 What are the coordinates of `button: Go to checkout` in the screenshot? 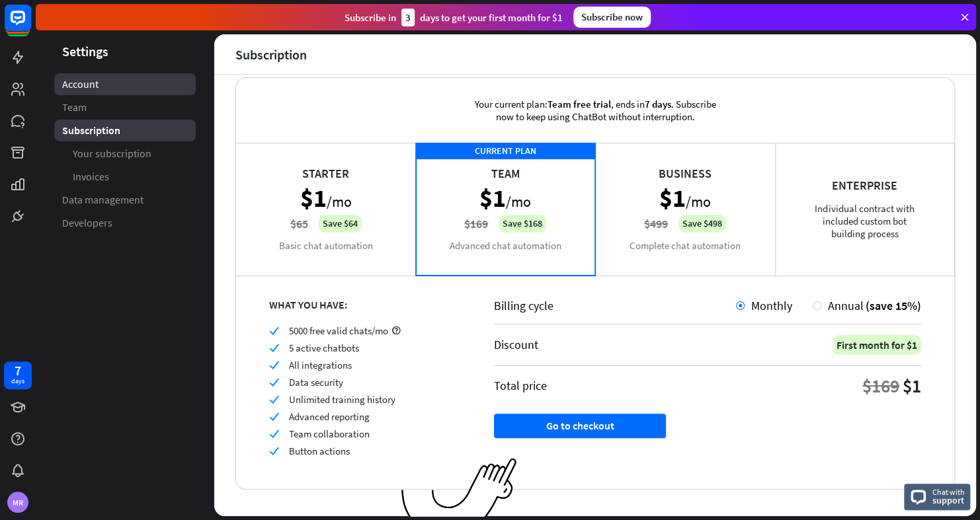 It's located at (579, 425).